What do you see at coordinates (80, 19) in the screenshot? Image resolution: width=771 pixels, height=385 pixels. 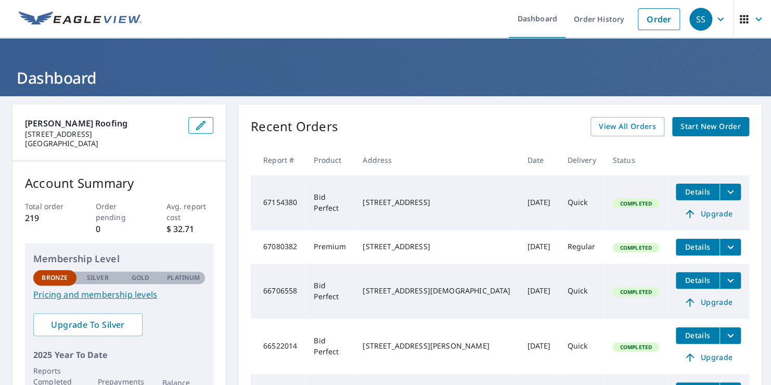 I see `img: EV Logo` at bounding box center [80, 19].